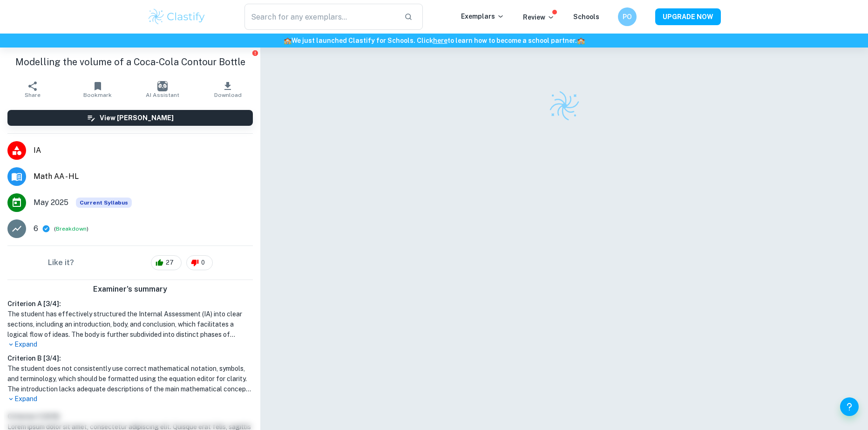 The width and height of the screenshot is (868, 430). Describe the element at coordinates (203, 263) in the screenshot. I see `span: 0` at that location.